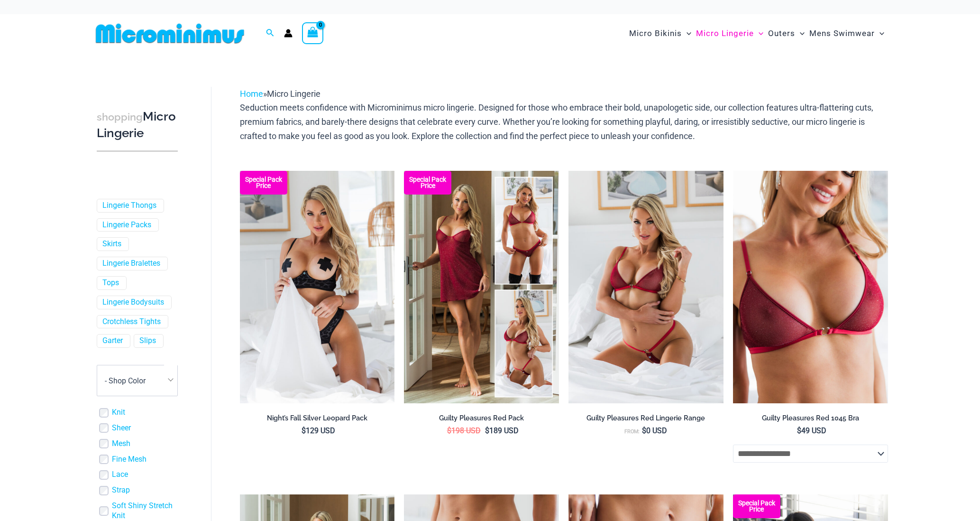 The width and height of the screenshot is (980, 521). What do you see at coordinates (481, 419) in the screenshot?
I see `a: Guilty Pleasures Red Pack` at bounding box center [481, 419].